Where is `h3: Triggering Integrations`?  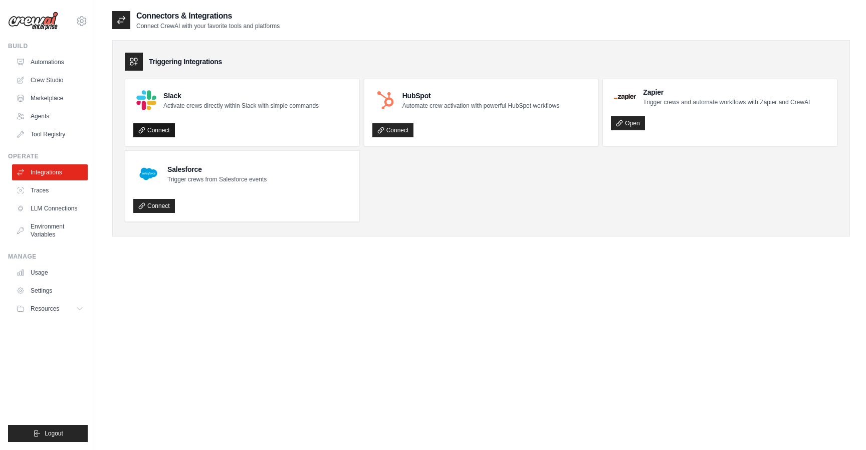
h3: Triggering Integrations is located at coordinates (186, 62).